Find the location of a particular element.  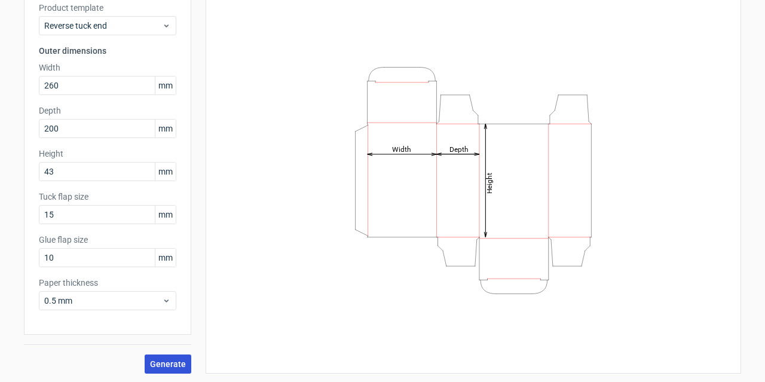

label: Glue flap size is located at coordinates (108, 240).